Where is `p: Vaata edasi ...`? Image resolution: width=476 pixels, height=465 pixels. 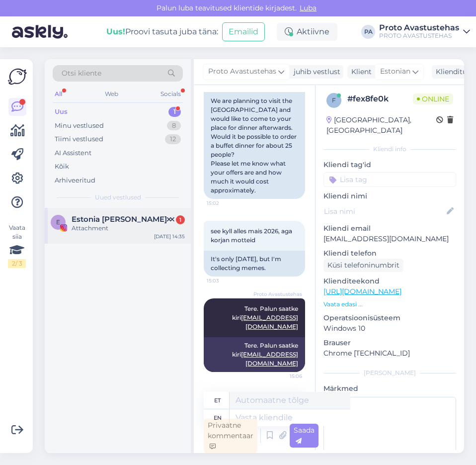
p: Vaata edasi ... is located at coordinates (390, 304).